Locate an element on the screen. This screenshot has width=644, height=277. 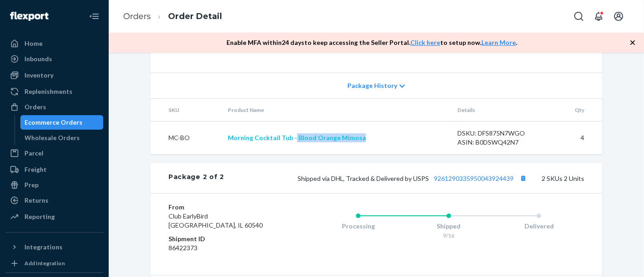
div: Delivered is located at coordinates (539, 226).